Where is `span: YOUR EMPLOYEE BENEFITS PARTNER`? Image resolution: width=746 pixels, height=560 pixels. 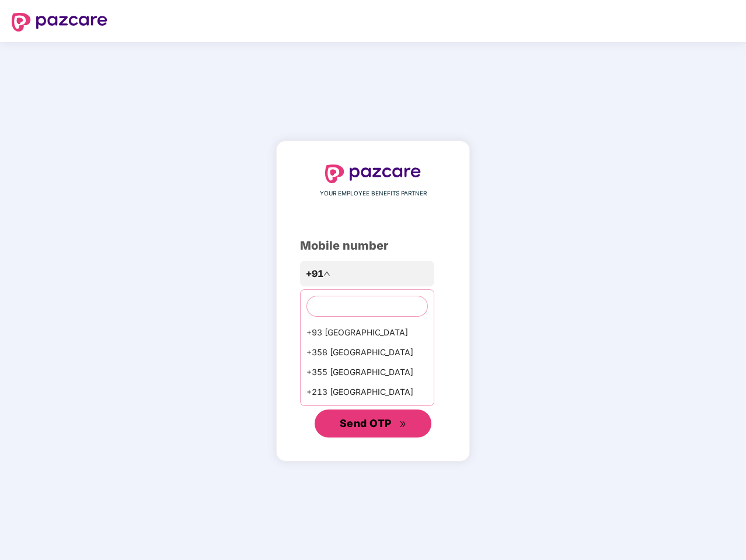 span: YOUR EMPLOYEE BENEFITS PARTNER is located at coordinates (373, 194).